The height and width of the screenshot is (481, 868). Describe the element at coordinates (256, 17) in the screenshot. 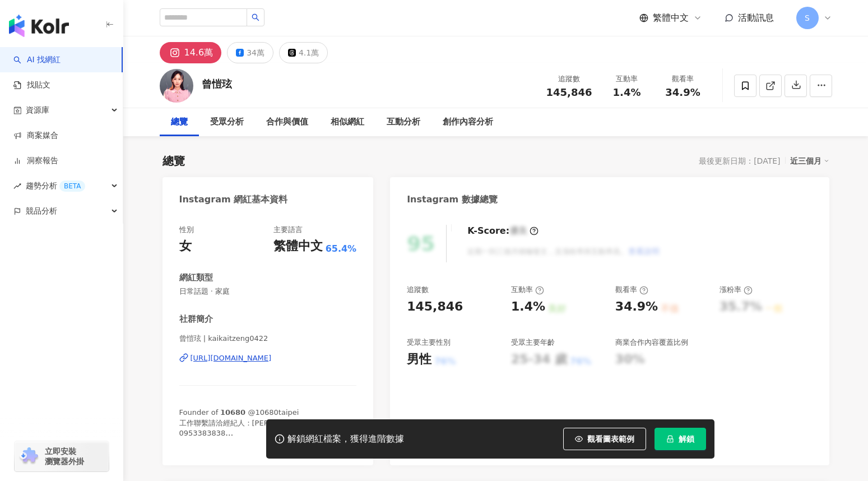

I see `span: search` at that location.